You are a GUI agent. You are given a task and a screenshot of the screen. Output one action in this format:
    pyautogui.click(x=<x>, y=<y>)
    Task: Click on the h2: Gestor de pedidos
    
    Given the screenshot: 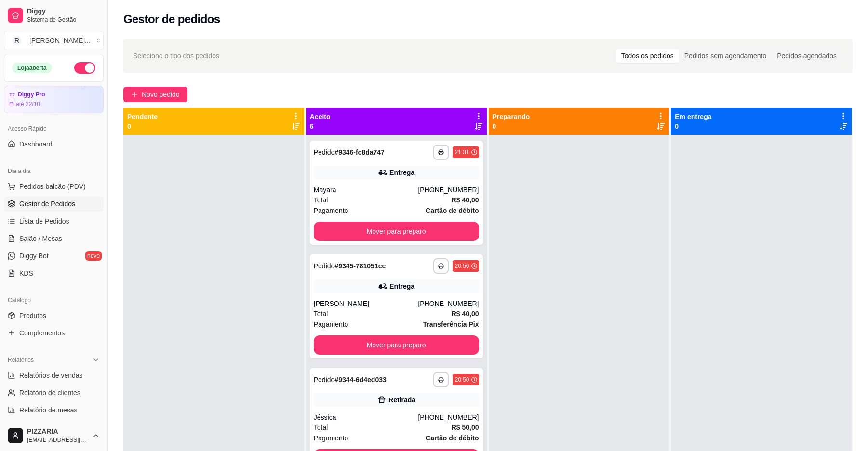 What is the action you would take?
    pyautogui.click(x=171, y=19)
    